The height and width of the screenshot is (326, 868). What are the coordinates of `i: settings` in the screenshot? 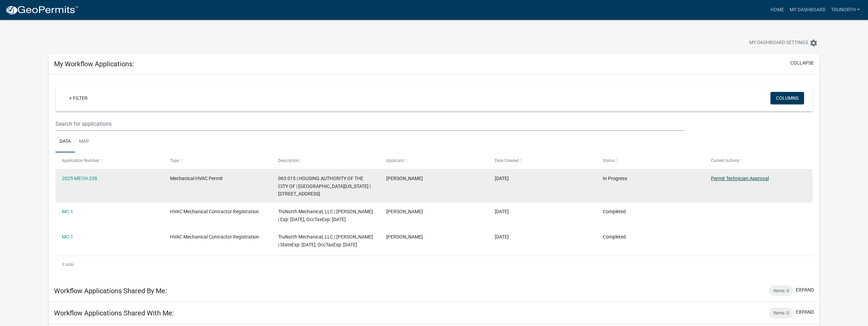 It's located at (813, 43).